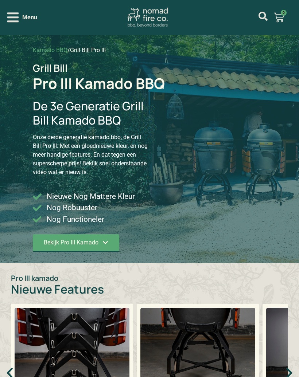 The image size is (299, 377). I want to click on a: 0, so click(279, 17).